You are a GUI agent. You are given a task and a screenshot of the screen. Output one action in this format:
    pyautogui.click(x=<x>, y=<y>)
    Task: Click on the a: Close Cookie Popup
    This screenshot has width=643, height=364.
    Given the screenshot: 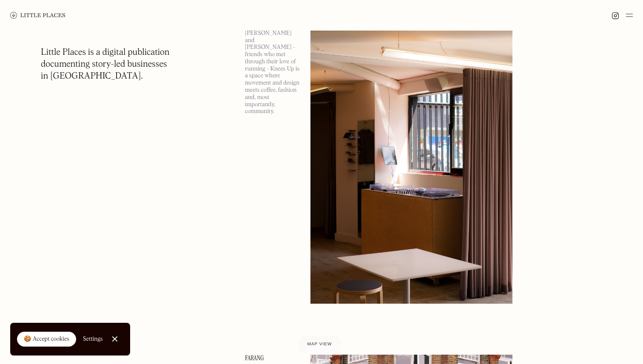 What is the action you would take?
    pyautogui.click(x=115, y=339)
    